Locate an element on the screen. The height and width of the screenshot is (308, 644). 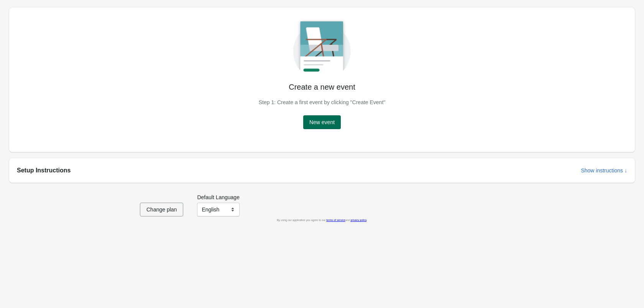
a: privacy policy is located at coordinates (358, 220).